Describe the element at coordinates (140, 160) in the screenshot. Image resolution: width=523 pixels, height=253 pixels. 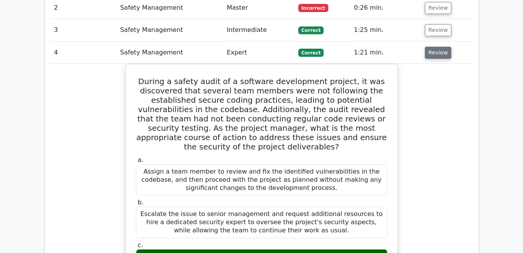
I see `span: a.` at that location.